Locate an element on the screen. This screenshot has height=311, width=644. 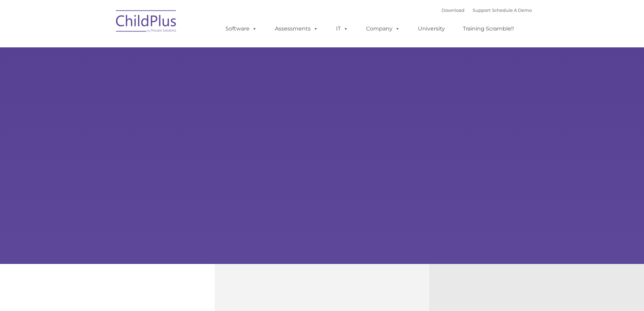
a: IT is located at coordinates (342, 29).